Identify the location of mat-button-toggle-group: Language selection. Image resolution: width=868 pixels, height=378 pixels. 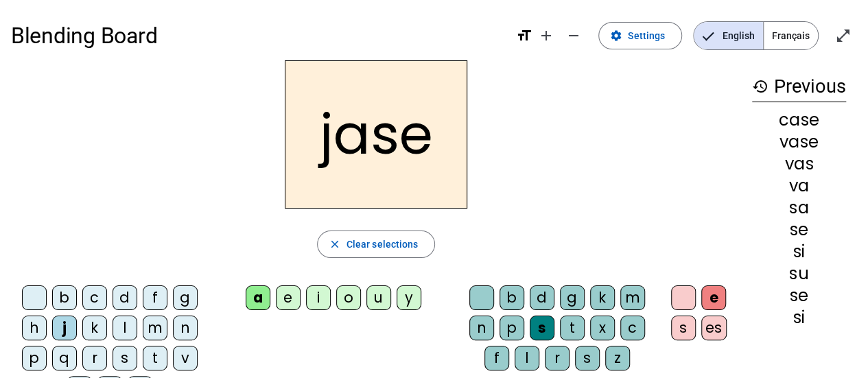
(756, 36).